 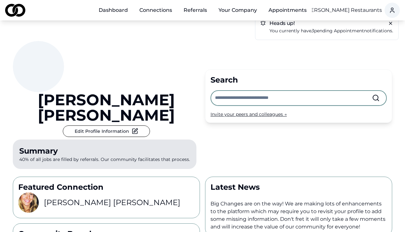 What do you see at coordinates (15, 10) in the screenshot?
I see `img: logo` at bounding box center [15, 10].